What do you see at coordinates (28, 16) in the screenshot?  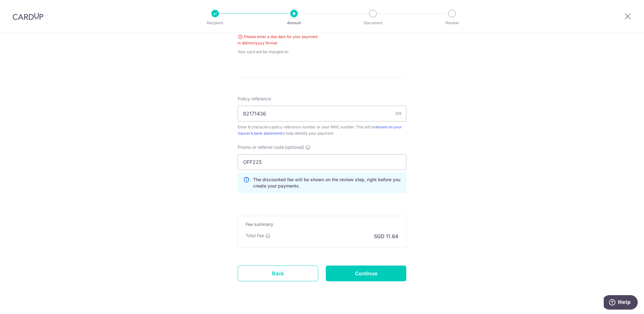 I see `img: CardUp` at bounding box center [28, 16].